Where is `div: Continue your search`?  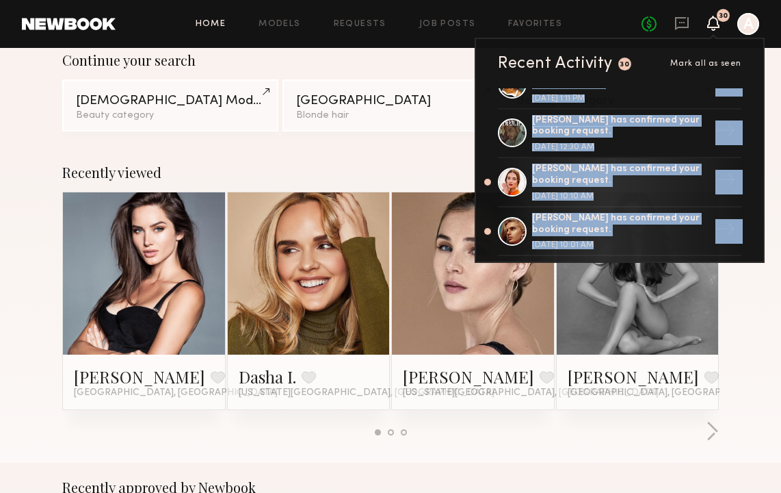 div: Continue your search is located at coordinates (391, 60).